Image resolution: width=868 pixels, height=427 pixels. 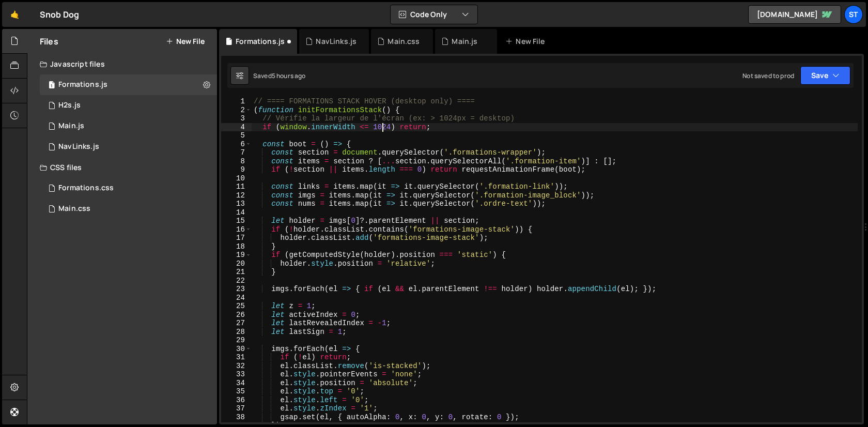 What do you see at coordinates (289, 76) in the screenshot?
I see `div: 5 hours ago` at bounding box center [289, 76].